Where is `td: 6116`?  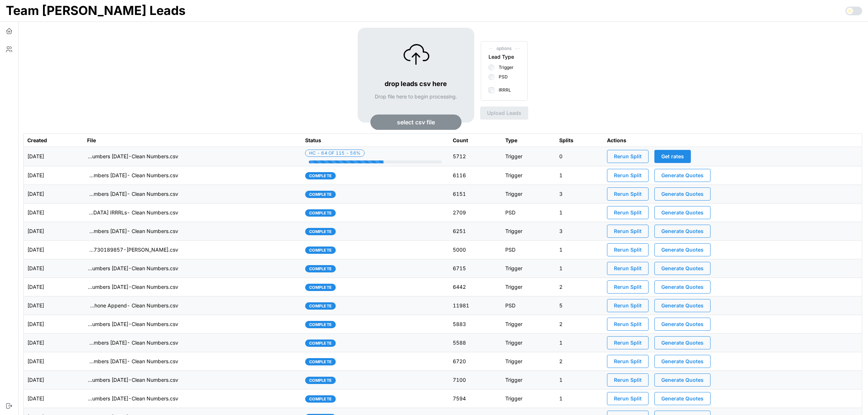
td: 6116 is located at coordinates (475, 176).